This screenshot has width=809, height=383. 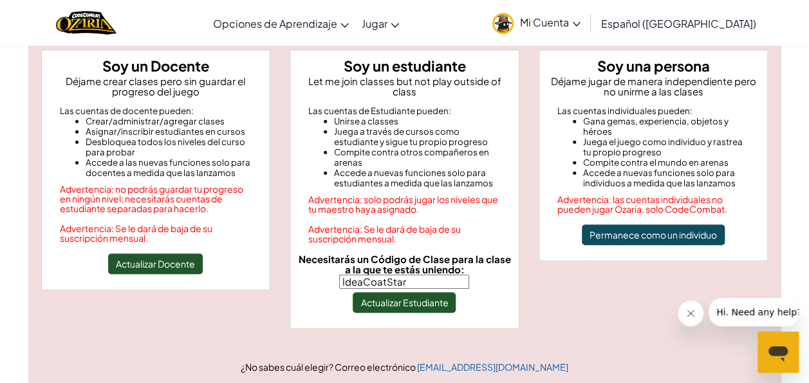 I want to click on span: ¿No sabes cuál elegir? Correo electrónico, so click(x=329, y=366).